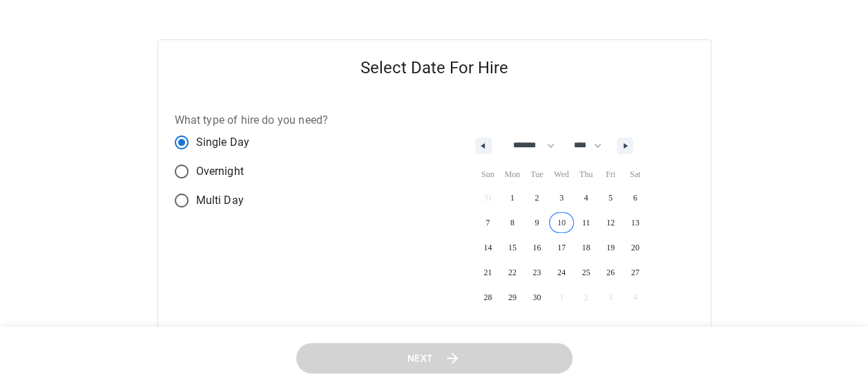  I want to click on span: 2, so click(536, 198).